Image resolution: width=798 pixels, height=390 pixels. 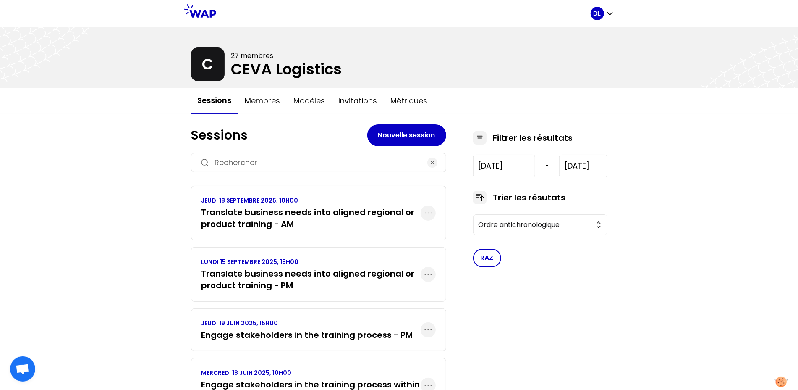 What do you see at coordinates (603, 13) in the screenshot?
I see `button: DL` at bounding box center [603, 13].